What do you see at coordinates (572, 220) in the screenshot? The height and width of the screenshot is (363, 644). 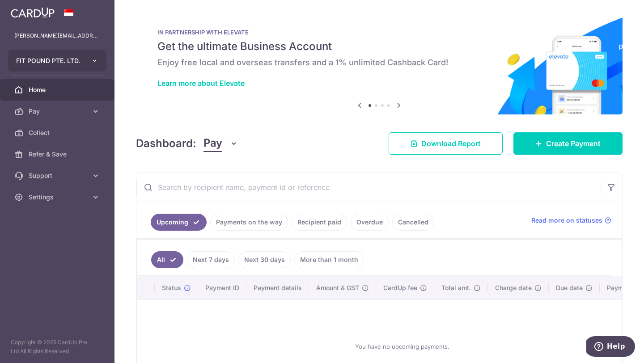 I see `a: Read more on statuses` at bounding box center [572, 220].